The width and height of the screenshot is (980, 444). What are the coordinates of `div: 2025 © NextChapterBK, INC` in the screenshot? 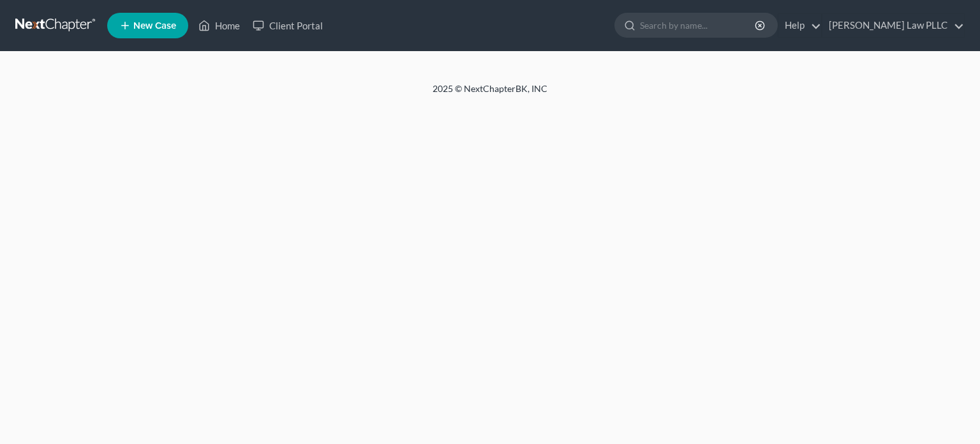 It's located at (490, 94).